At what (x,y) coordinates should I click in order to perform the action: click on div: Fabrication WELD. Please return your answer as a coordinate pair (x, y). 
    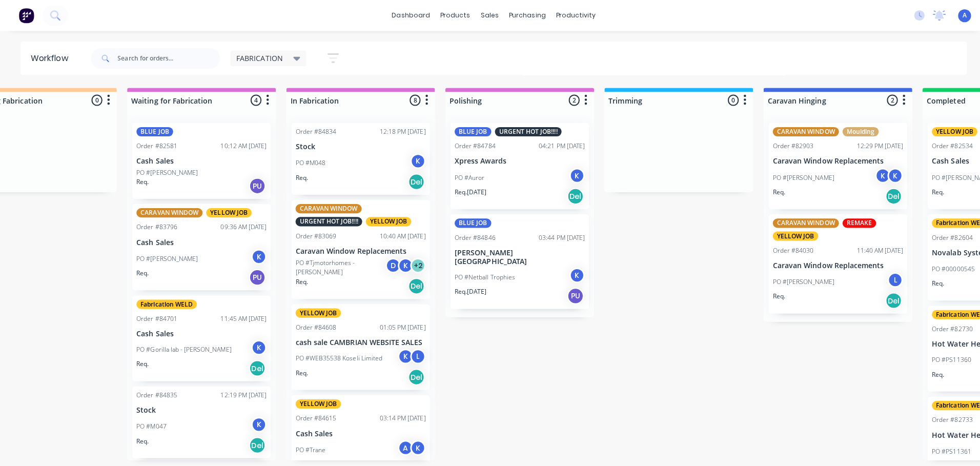
    Looking at the image, I should click on (165, 302).